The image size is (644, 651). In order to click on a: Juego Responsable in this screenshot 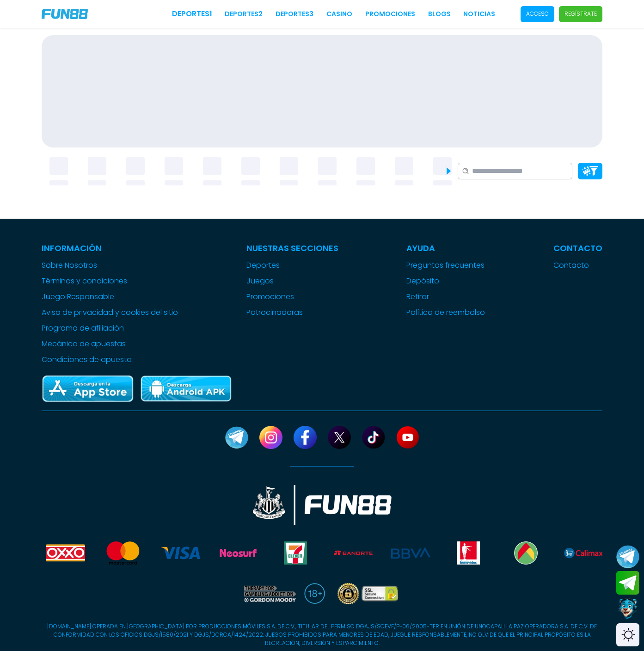, I will do `click(110, 296)`.